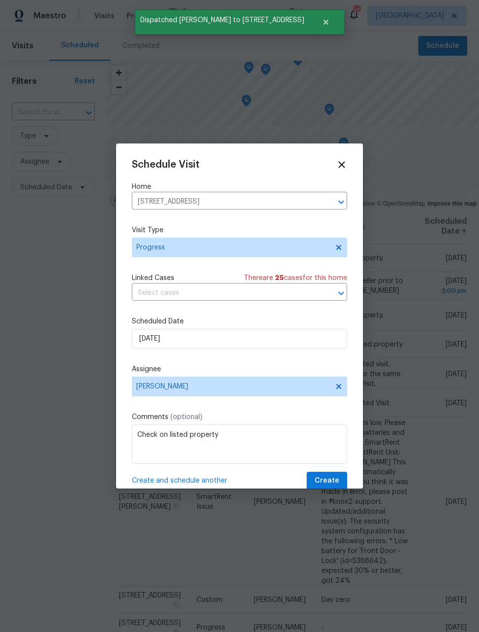 The width and height of the screenshot is (479, 632). I want to click on label: Comments, so click(239, 417).